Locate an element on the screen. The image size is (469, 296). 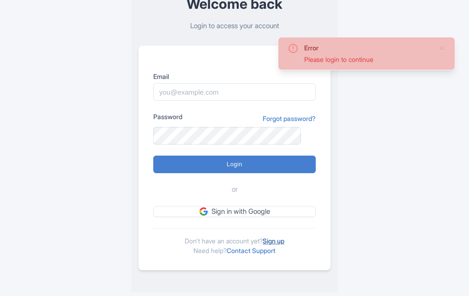
div: Don't have an account yet? Need help? is located at coordinates (234, 241).